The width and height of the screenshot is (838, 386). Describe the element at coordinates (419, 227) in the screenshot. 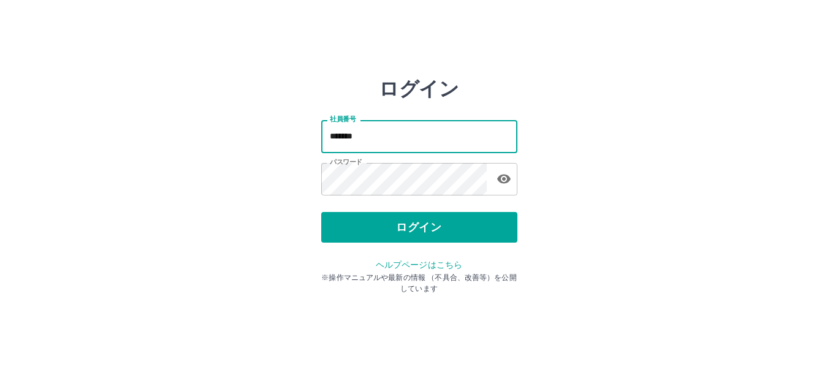

I see `button: ログイン` at that location.